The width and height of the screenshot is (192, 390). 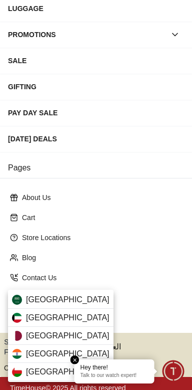 What do you see at coordinates (75, 360) in the screenshot?
I see `em: Close tooltip` at bounding box center [75, 360].